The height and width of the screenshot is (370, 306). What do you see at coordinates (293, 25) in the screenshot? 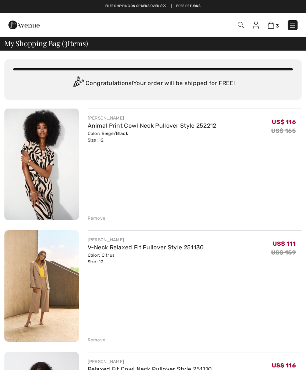
I see `img: Menu` at bounding box center [293, 25].